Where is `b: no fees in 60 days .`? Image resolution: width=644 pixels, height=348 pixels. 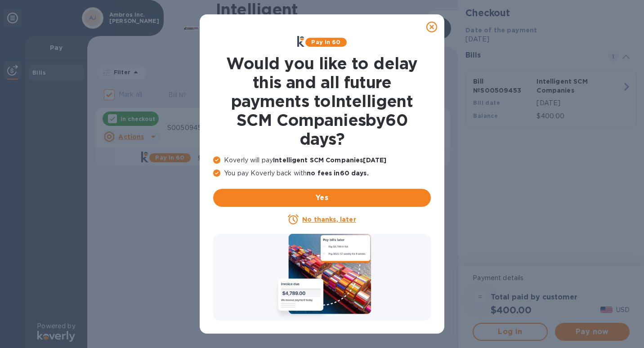
b: no fees in 60 days . is located at coordinates (337, 173).